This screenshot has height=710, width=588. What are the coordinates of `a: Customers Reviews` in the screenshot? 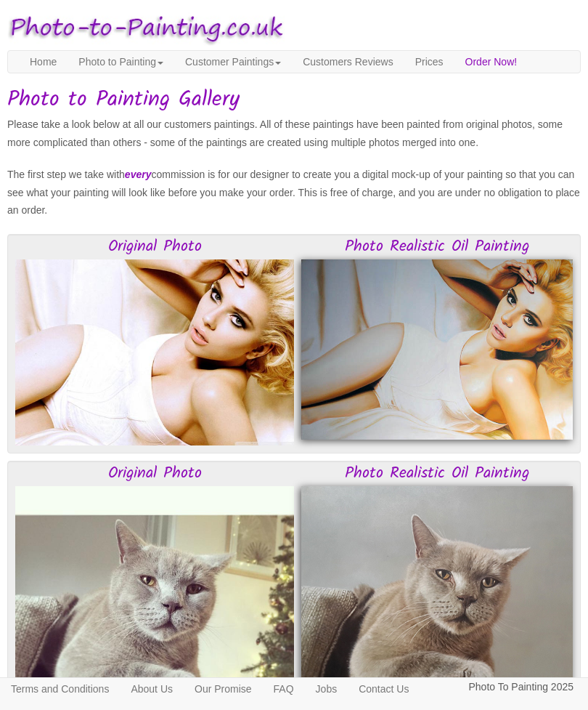 It's located at (348, 62).